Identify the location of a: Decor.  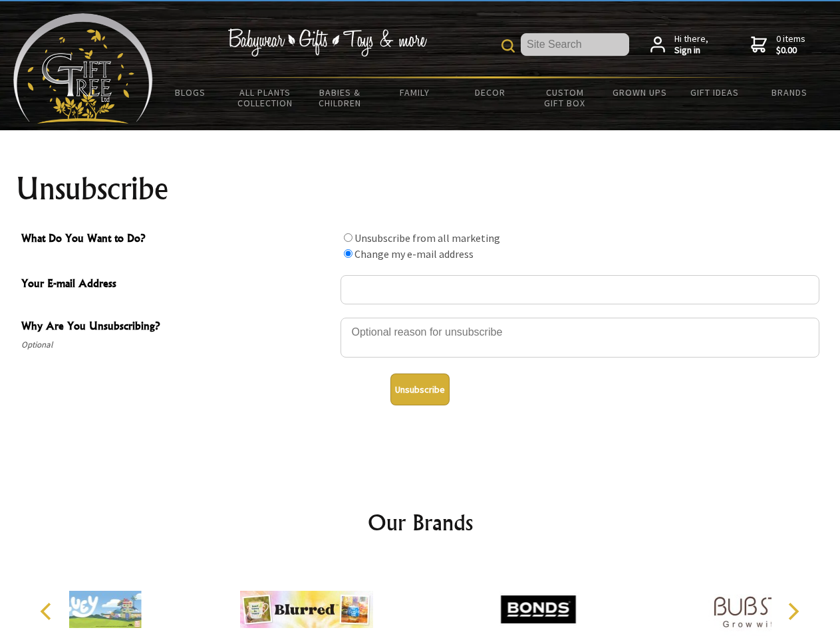
(490, 93).